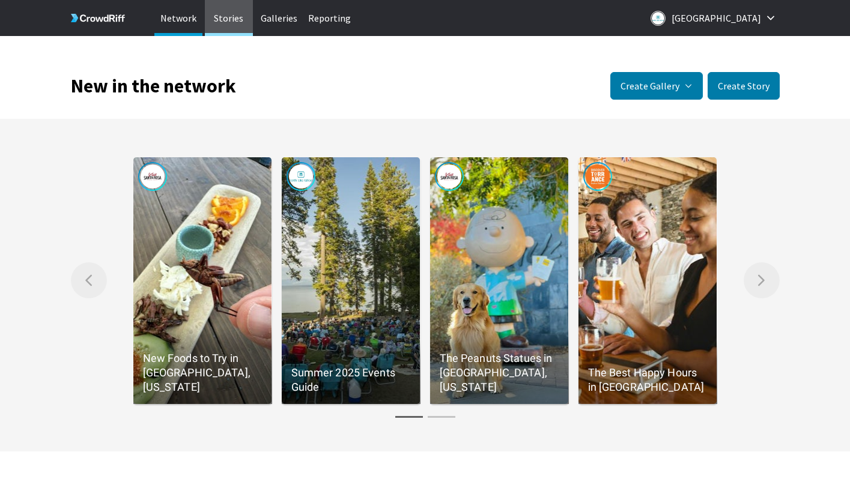 This screenshot has width=850, height=479. What do you see at coordinates (744, 86) in the screenshot?
I see `button: Create Story` at bounding box center [744, 86].